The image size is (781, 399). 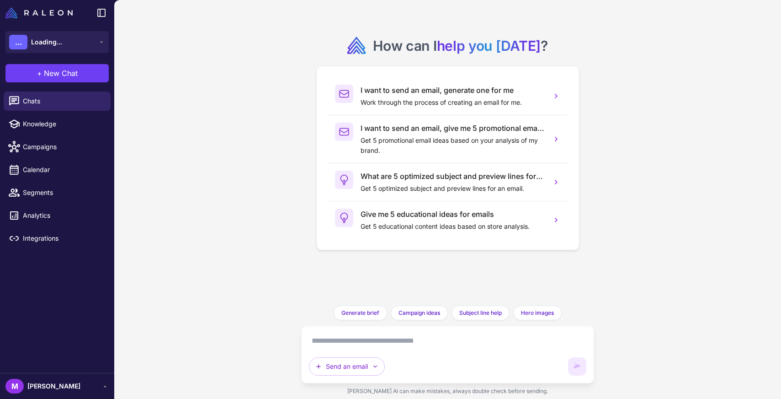 What do you see at coordinates (57, 170) in the screenshot?
I see `a: Calendar` at bounding box center [57, 170].